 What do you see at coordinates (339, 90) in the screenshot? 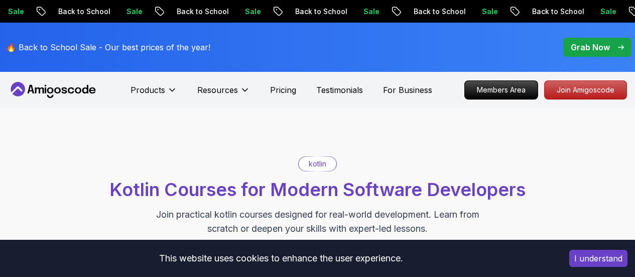
I see `a: Testimonials` at bounding box center [339, 90].